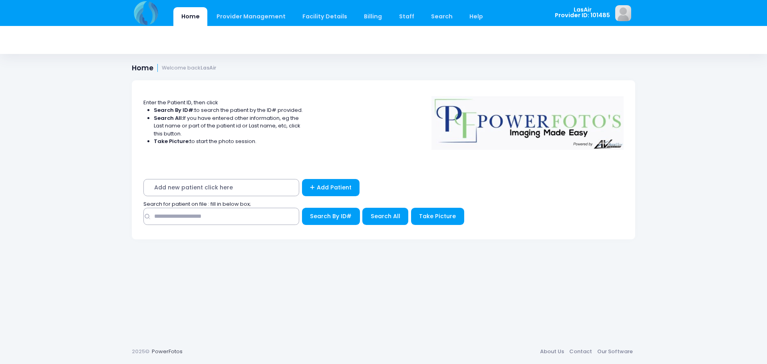  I want to click on span: Search All, so click(386, 216).